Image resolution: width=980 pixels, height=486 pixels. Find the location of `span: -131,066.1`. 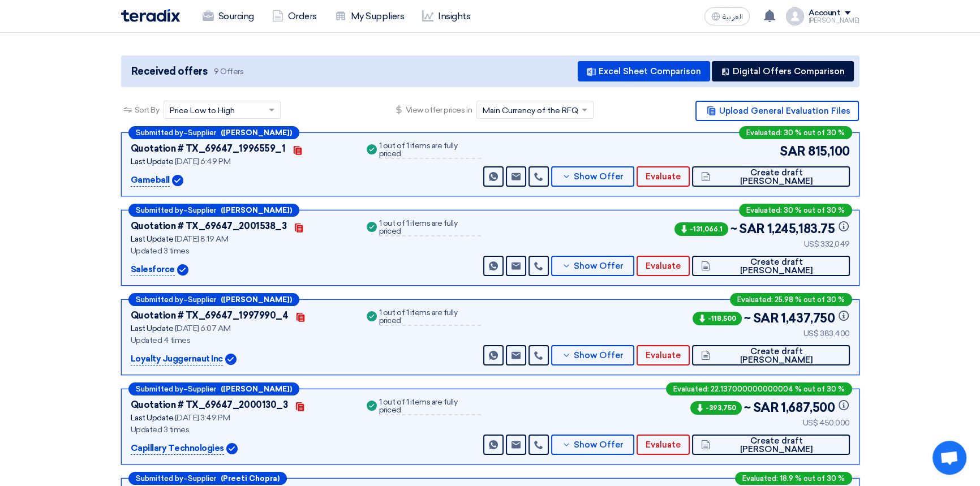

span: -131,066.1 is located at coordinates (701, 229).